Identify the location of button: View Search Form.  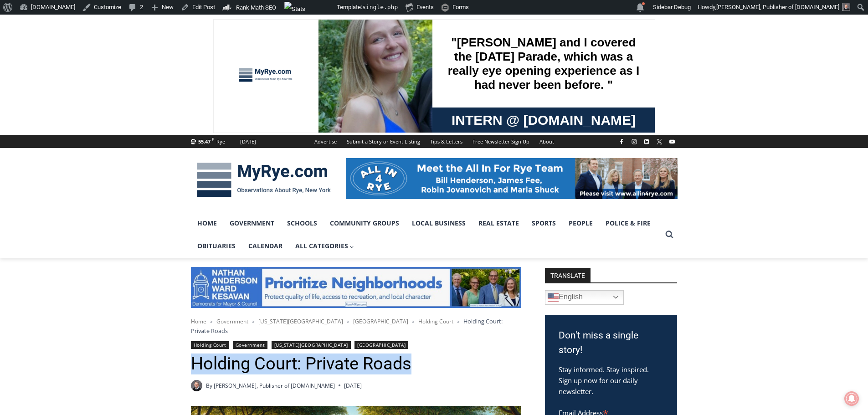
(669, 235).